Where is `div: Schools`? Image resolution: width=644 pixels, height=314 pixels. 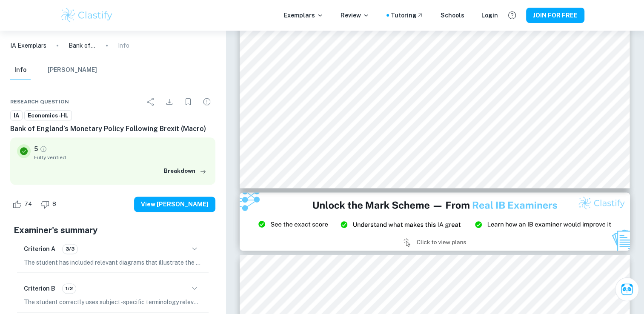 div: Schools is located at coordinates (452, 15).